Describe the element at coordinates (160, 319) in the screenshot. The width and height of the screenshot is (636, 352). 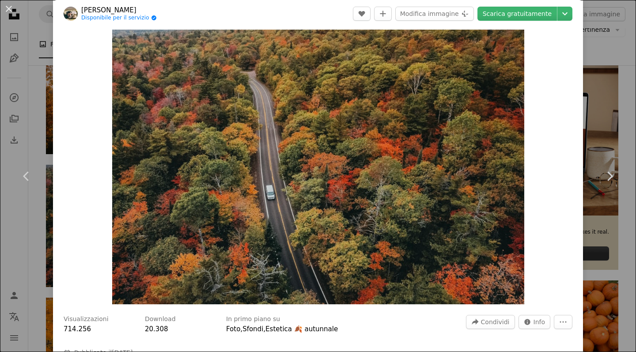
I see `h3: Download` at that location.